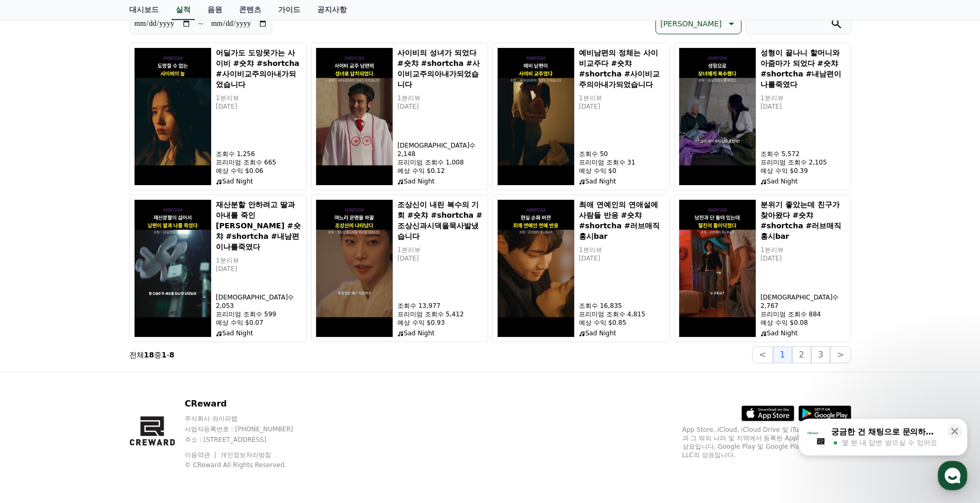  What do you see at coordinates (622, 220) in the screenshot?
I see `h5: 최애 연예인의 연애설에 사람들 반응 #숏챠 #shortcha #러브매직홍시bar` at bounding box center [622, 220].